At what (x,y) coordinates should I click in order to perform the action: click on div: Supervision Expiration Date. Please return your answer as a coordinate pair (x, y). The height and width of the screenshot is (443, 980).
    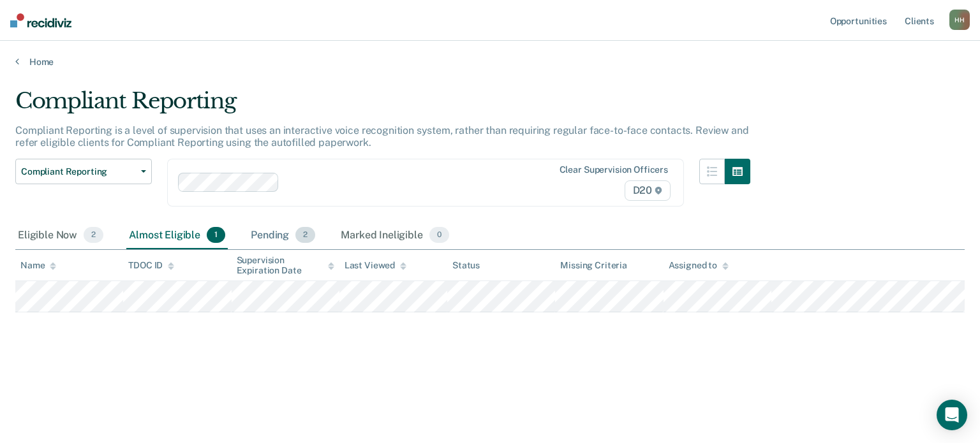
    Looking at the image, I should click on (285, 266).